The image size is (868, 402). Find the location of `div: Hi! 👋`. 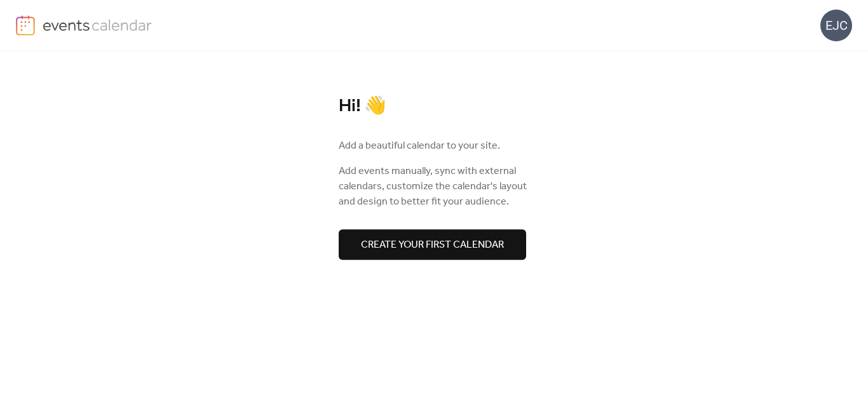

div: Hi! 👋 is located at coordinates (434, 106).